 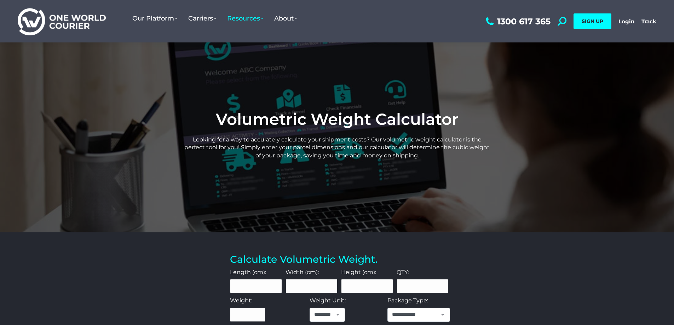 What do you see at coordinates (359, 273) in the screenshot?
I see `label: Height (cm):` at bounding box center [359, 273].